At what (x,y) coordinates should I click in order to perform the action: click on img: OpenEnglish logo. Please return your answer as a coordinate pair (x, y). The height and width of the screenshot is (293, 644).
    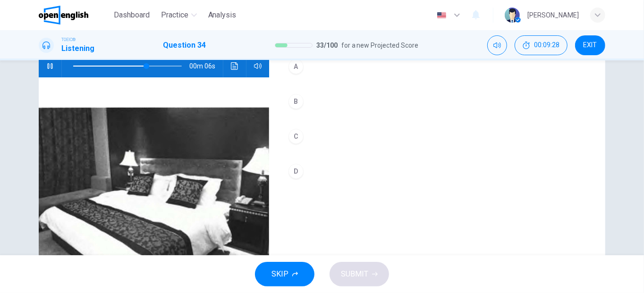
    Looking at the image, I should click on (63, 15).